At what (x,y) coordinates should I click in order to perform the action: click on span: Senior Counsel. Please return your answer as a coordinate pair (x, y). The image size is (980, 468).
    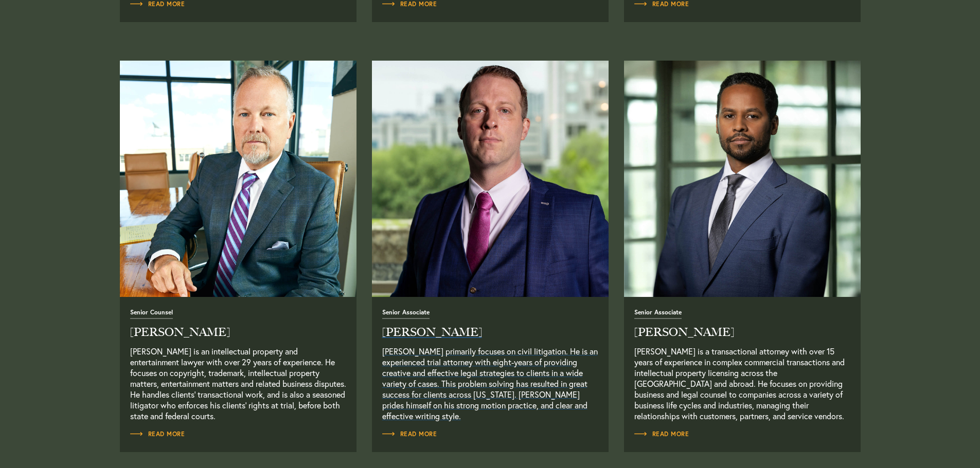
    Looking at the image, I should click on (151, 314).